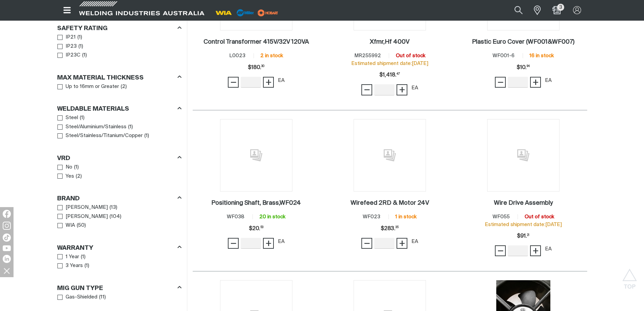 This screenshot has height=311, width=644. I want to click on span: Yes, so click(70, 176).